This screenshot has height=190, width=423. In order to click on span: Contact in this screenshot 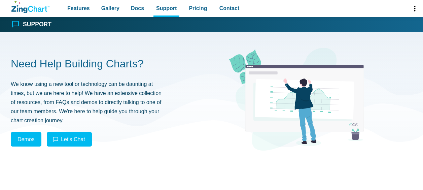, I will do `click(229, 8)`.